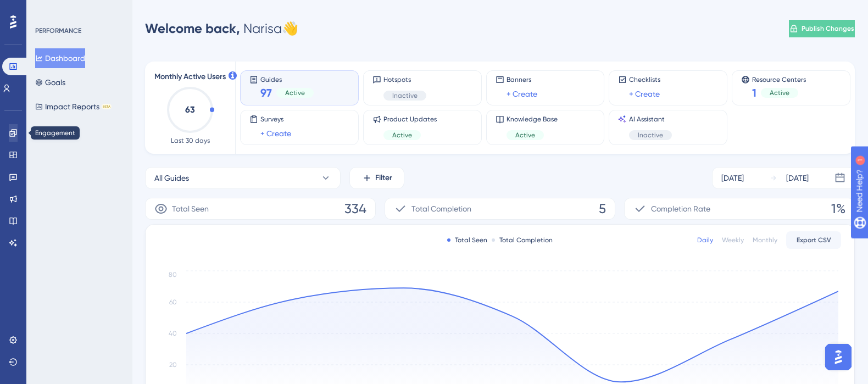 The image size is (868, 384). Describe the element at coordinates (190, 109) in the screenshot. I see `text: 63` at that location.